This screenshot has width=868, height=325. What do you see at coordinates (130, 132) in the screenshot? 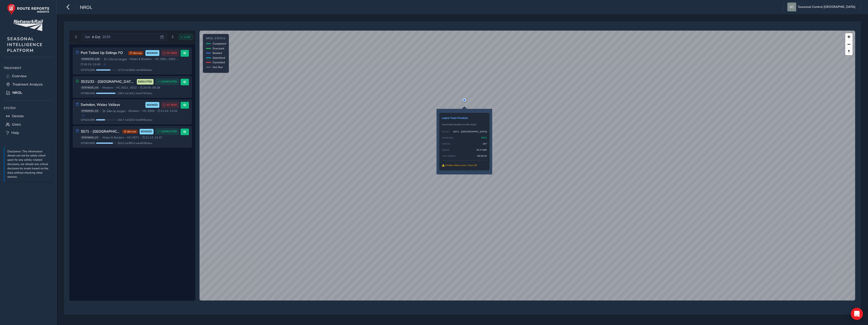
I see `span: 36m late` at bounding box center [130, 132].